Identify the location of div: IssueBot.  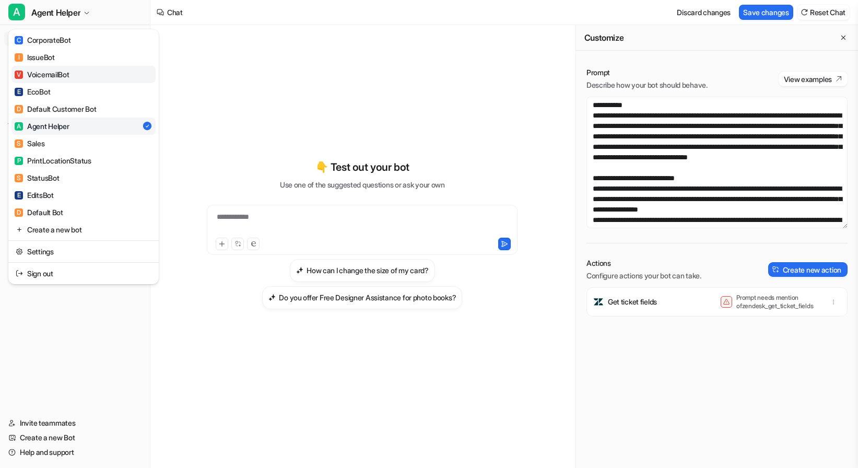
(34, 57).